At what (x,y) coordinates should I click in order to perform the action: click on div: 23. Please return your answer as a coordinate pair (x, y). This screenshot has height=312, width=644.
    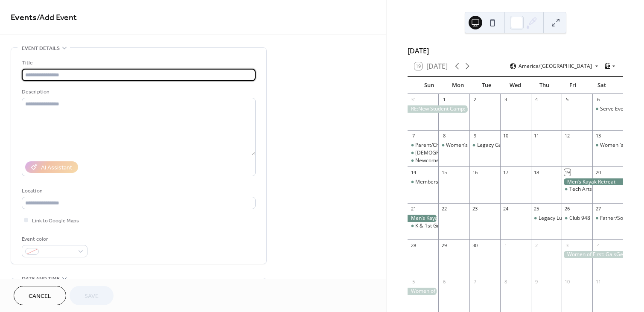
    Looking at the image, I should click on (475, 209).